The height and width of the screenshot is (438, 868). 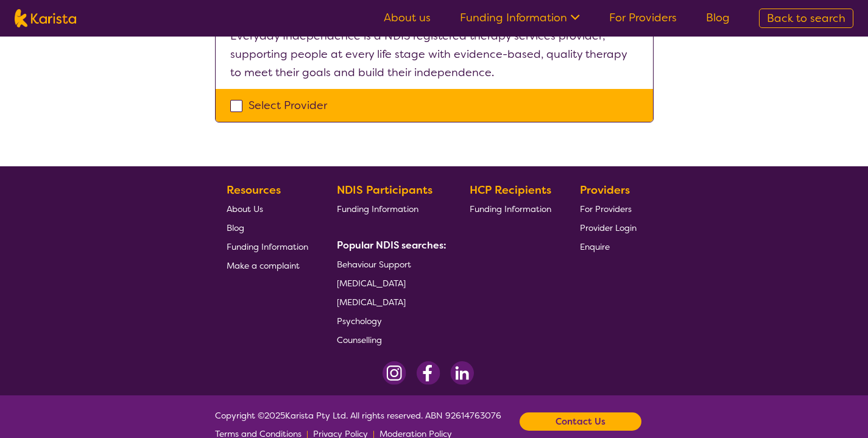 I want to click on img: LinkedIn, so click(x=461, y=373).